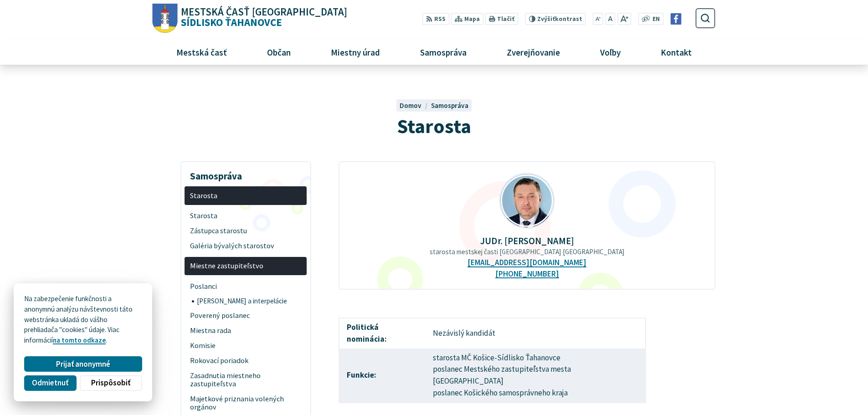  I want to click on span: Zasadnutia miestneho zastupiteľstva, so click(245, 380).